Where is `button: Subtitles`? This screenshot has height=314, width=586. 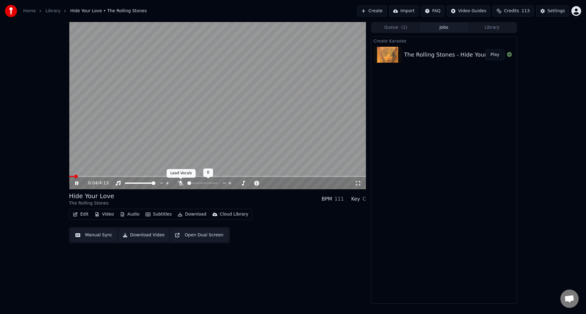
button: Subtitles is located at coordinates (159, 214).